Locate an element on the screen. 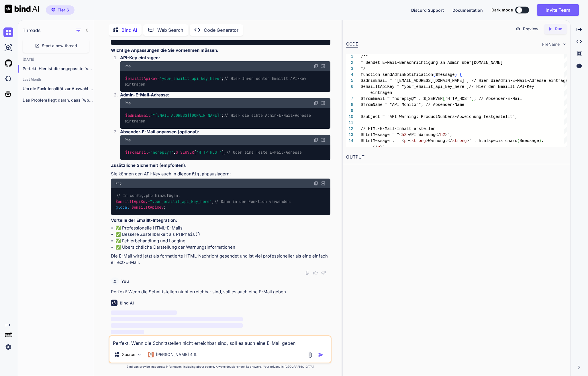 The height and width of the screenshot is (376, 588). h2: OUTPUT is located at coordinates (456, 157).